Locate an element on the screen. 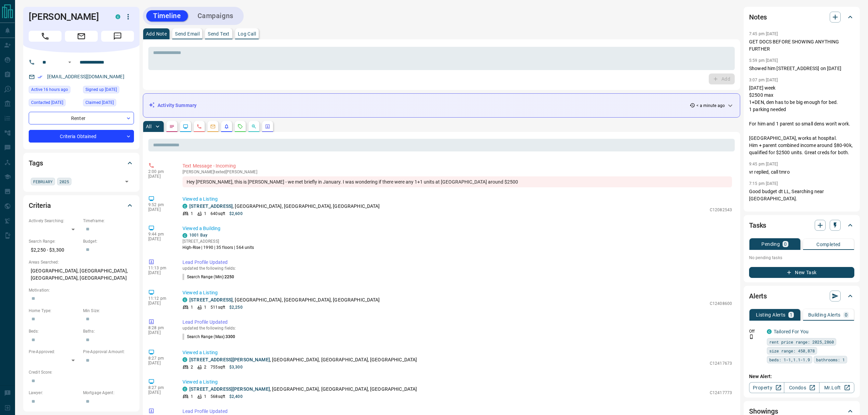  p: Search Range (Min) : is located at coordinates (208, 277).